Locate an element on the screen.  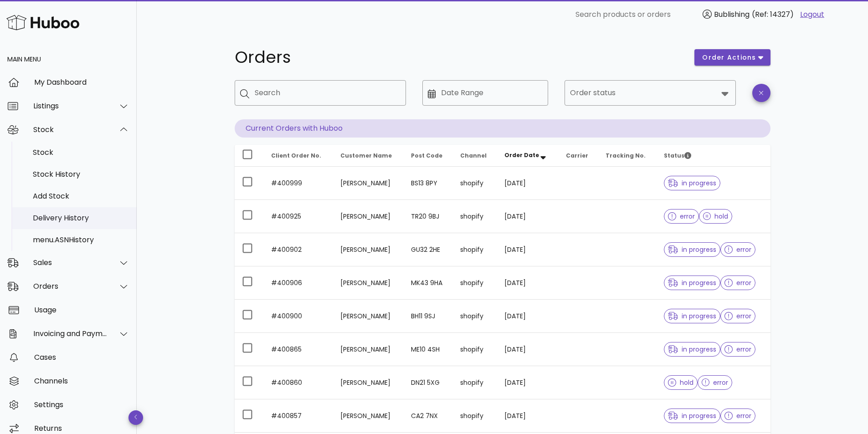
td: #400865 is located at coordinates (299, 349).